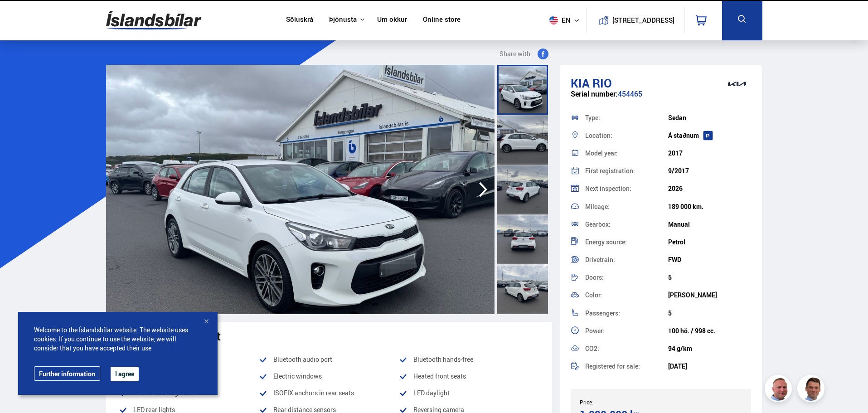 This screenshot has height=413, width=868. What do you see at coordinates (468, 377) in the screenshot?
I see `li: Heated front seats` at bounding box center [468, 377].